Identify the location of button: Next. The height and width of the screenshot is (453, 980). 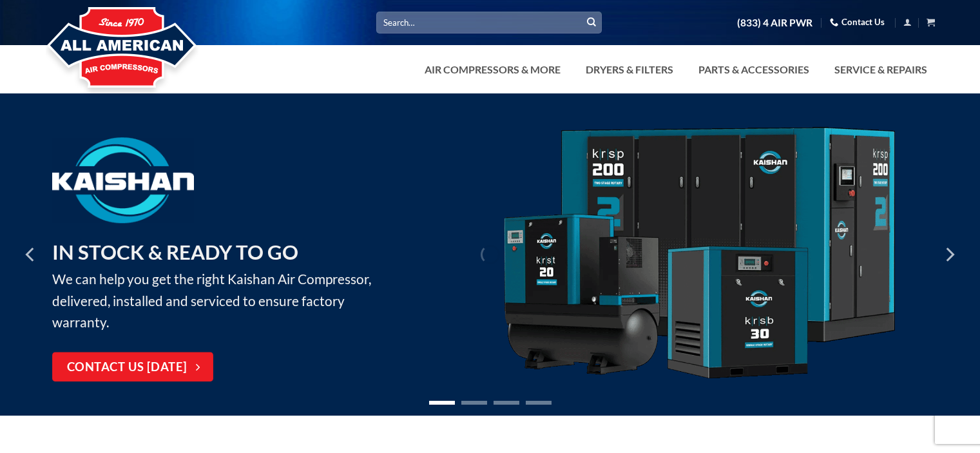
(949, 254).